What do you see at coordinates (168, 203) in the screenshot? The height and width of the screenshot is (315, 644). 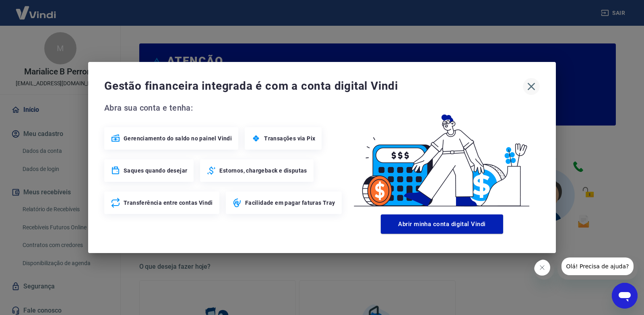 I see `span: Transferência entre contas Vindi` at bounding box center [168, 203].